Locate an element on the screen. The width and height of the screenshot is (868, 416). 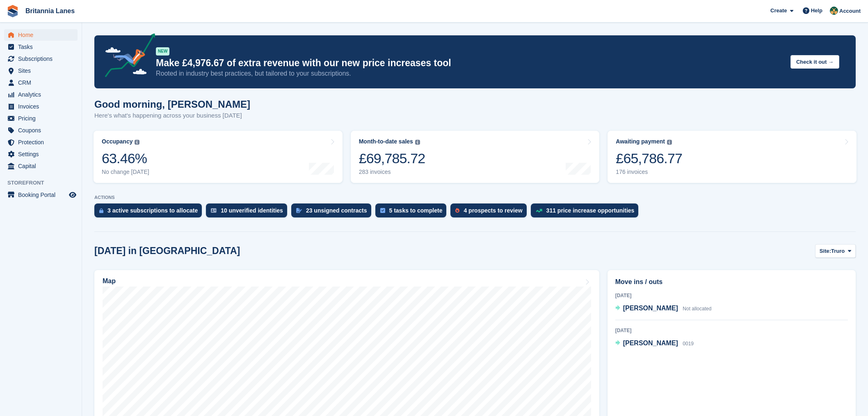
span: Invoices is located at coordinates (43, 106).